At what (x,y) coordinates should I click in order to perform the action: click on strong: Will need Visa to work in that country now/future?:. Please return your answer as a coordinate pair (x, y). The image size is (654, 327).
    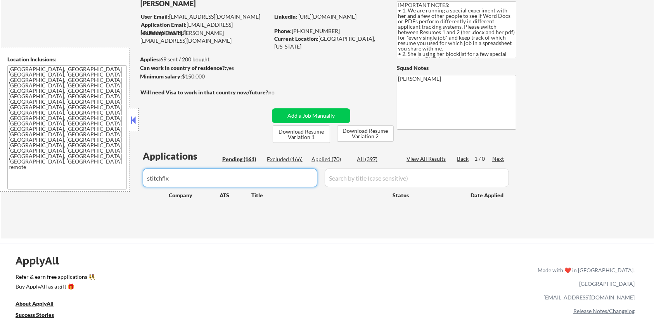
    Looking at the image, I should click on (205, 92).